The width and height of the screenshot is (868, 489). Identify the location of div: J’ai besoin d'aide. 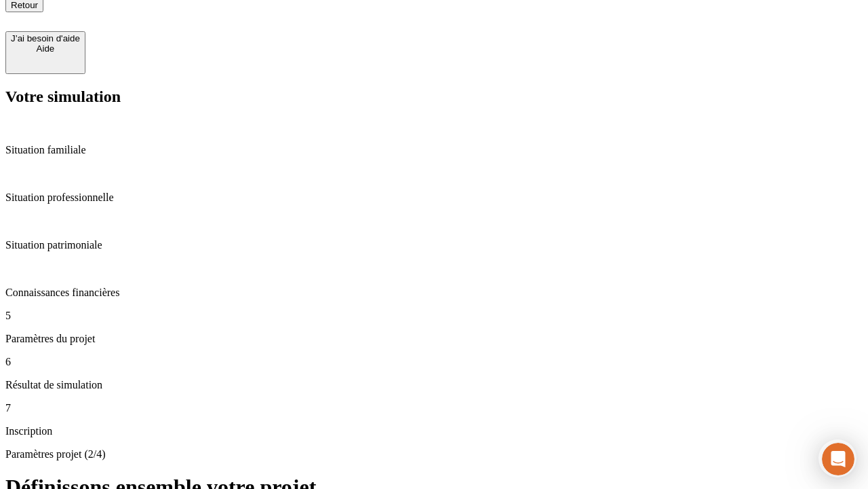
(45, 38).